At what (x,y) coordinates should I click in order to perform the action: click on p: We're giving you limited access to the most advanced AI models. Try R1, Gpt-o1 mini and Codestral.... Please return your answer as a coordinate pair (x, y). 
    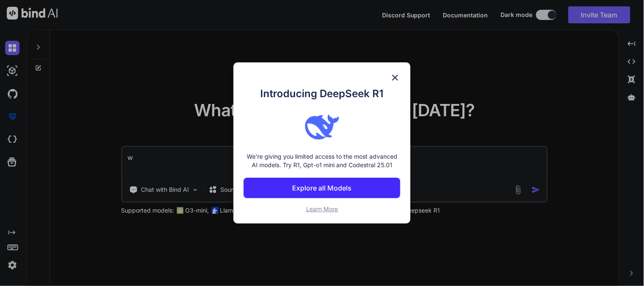
    Looking at the image, I should click on (322, 161).